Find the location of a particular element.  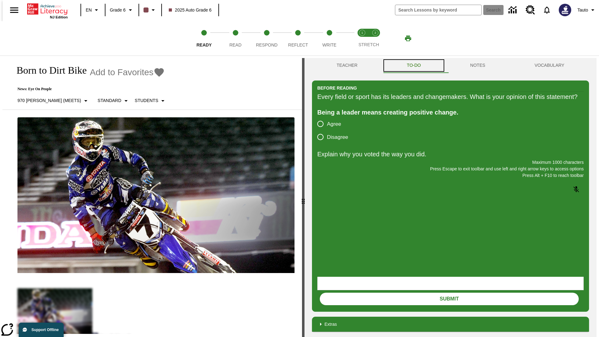

button: Teacher is located at coordinates (347, 66).